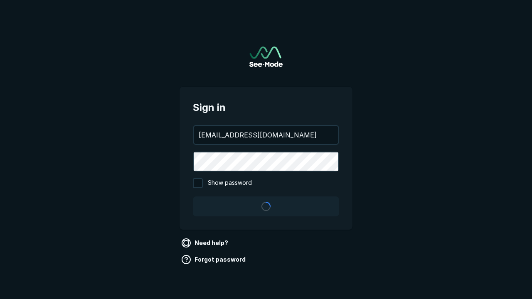 This screenshot has height=299, width=532. Describe the element at coordinates (266, 57) in the screenshot. I see `a: Go to sign in` at that location.